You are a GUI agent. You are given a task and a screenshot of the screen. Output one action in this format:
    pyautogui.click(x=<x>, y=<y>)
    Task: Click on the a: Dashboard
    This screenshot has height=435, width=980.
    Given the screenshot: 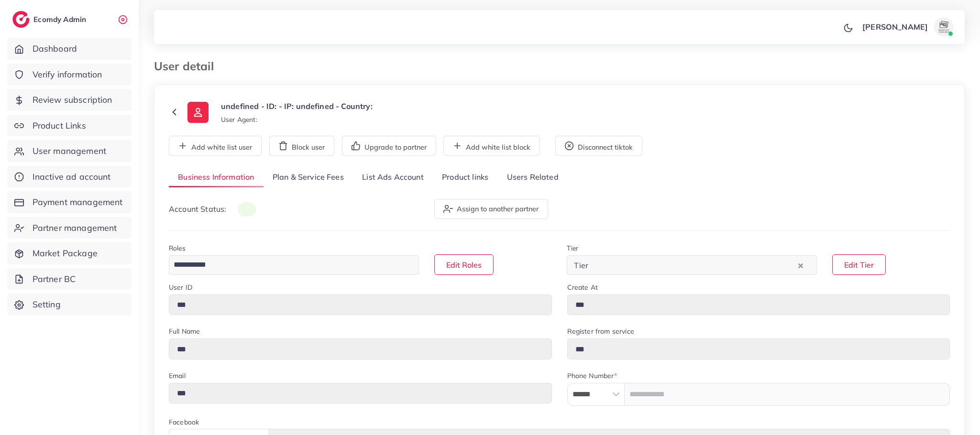 What is the action you would take?
    pyautogui.click(x=69, y=49)
    